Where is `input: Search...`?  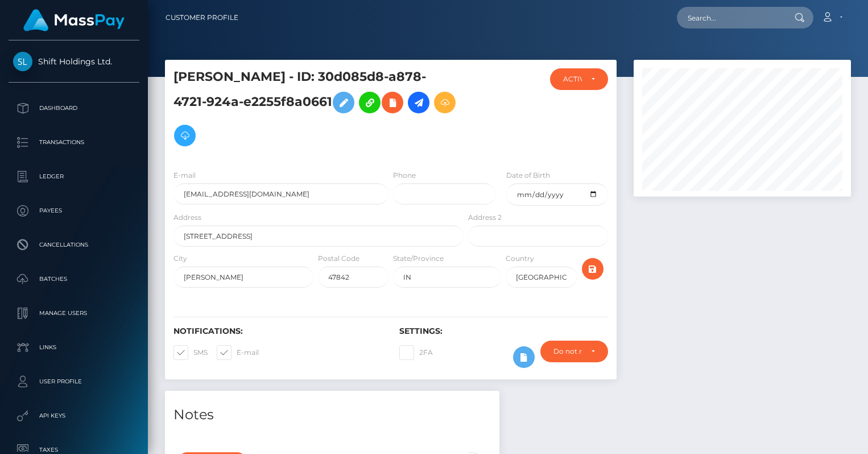
input: Search... is located at coordinates (730, 17).